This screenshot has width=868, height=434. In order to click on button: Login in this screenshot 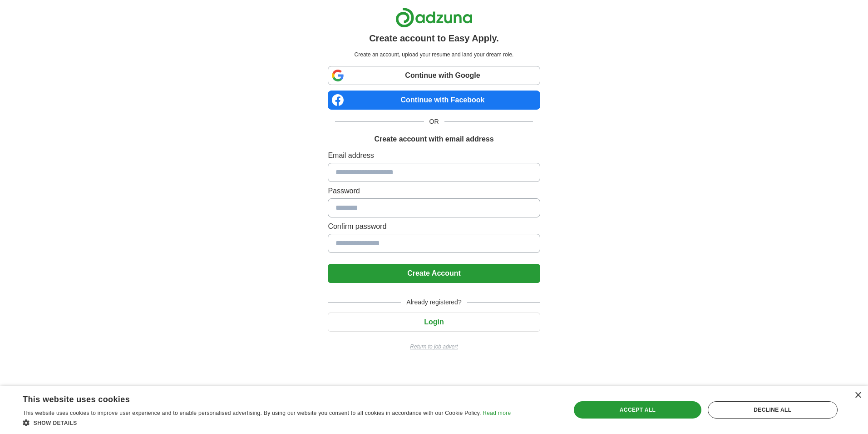, I will do `click(434, 321)`.